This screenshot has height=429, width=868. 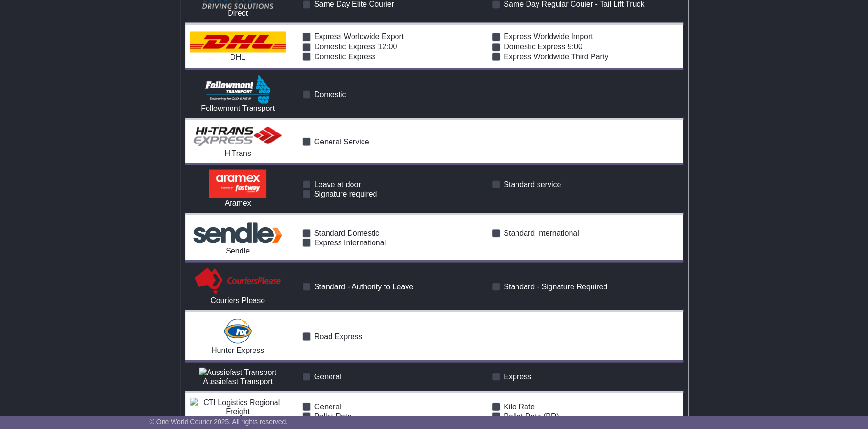 I want to click on span: Domestic, so click(x=330, y=94).